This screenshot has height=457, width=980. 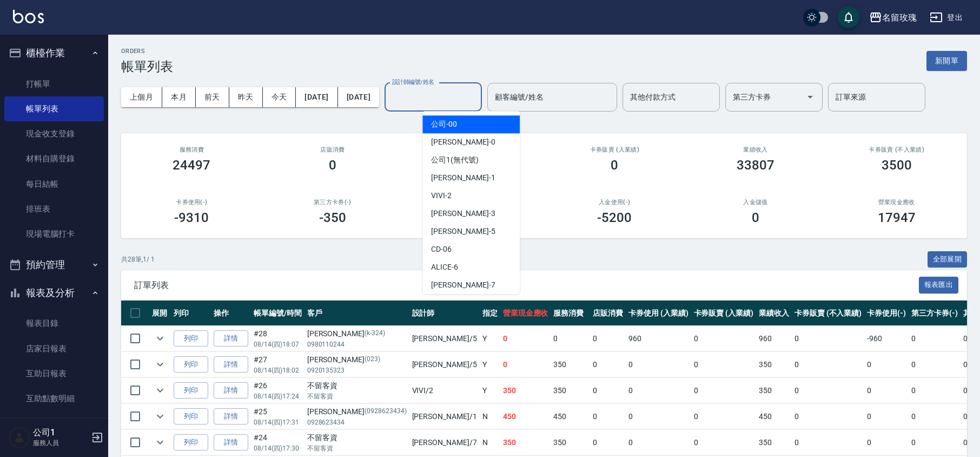 I want to click on th: 營業現金應收, so click(x=525, y=313).